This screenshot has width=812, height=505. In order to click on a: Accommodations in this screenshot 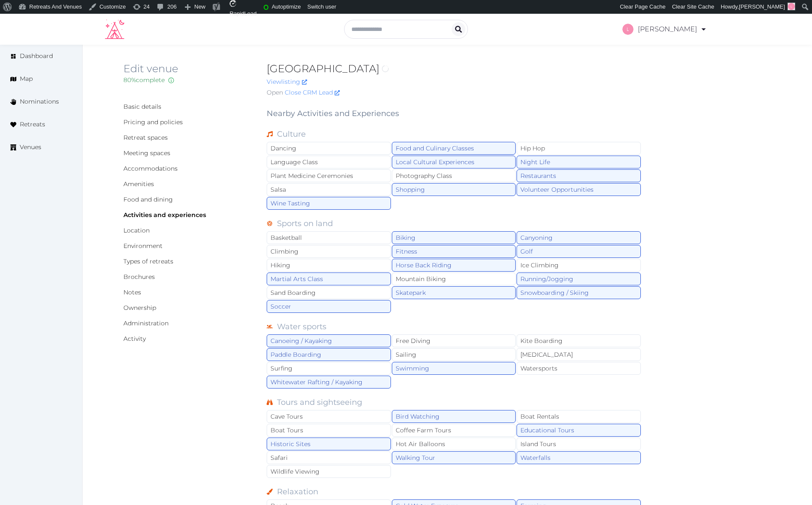, I will do `click(150, 168)`.